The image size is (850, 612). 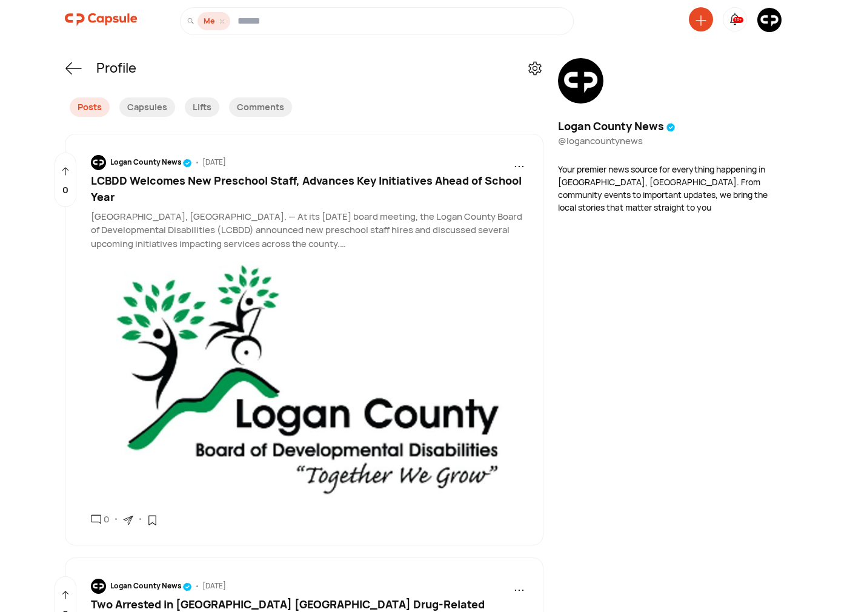 I want to click on div: 10+, so click(x=738, y=20).